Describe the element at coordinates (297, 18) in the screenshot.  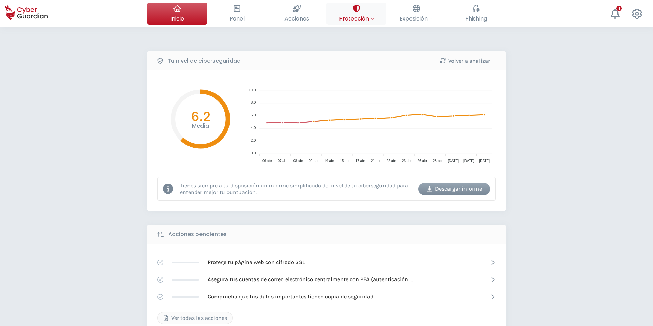
I see `span: Acciones` at that location.